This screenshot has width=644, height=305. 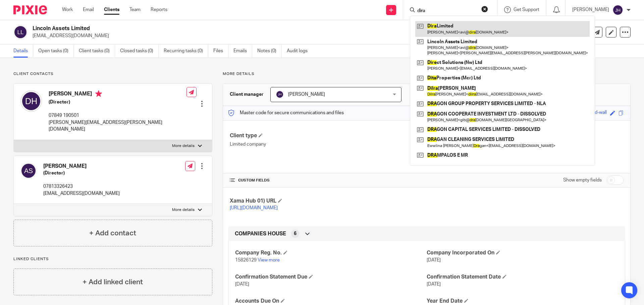 I want to click on p: Client contacts, so click(x=113, y=74).